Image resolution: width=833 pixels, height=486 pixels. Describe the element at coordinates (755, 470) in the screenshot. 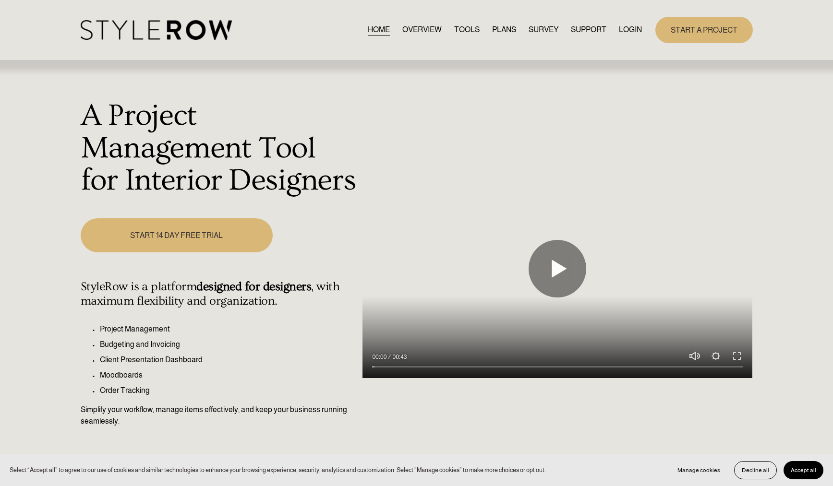

I see `button: Decline all` at that location.